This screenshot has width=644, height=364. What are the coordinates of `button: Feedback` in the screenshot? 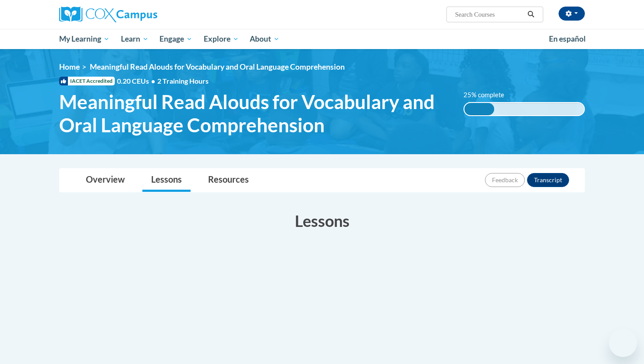 It's located at (505, 180).